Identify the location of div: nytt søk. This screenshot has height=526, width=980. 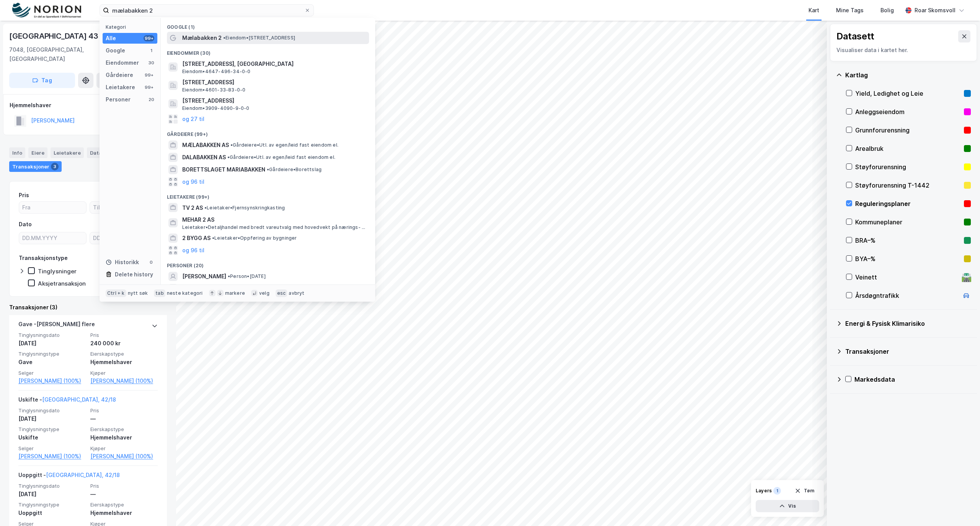
(138, 293).